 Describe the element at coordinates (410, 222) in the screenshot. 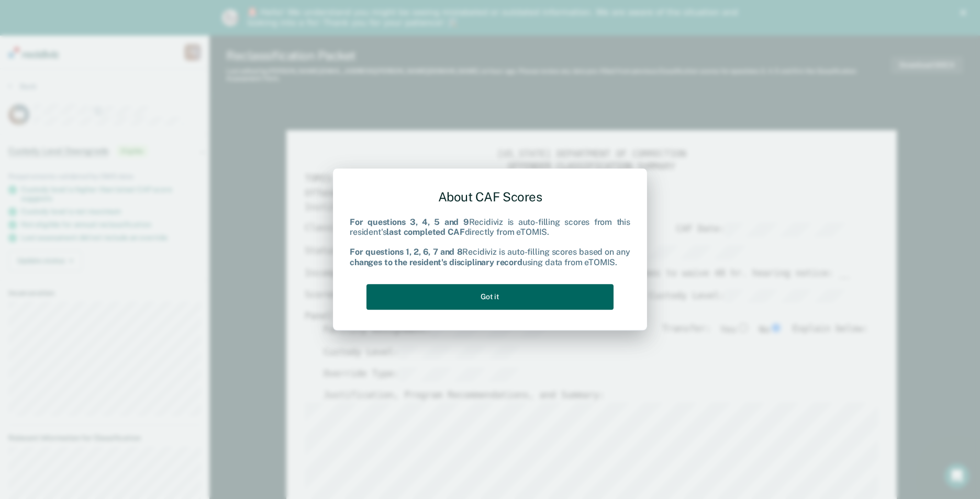

I see `b: For questions 3, 4, 5 and 9` at that location.